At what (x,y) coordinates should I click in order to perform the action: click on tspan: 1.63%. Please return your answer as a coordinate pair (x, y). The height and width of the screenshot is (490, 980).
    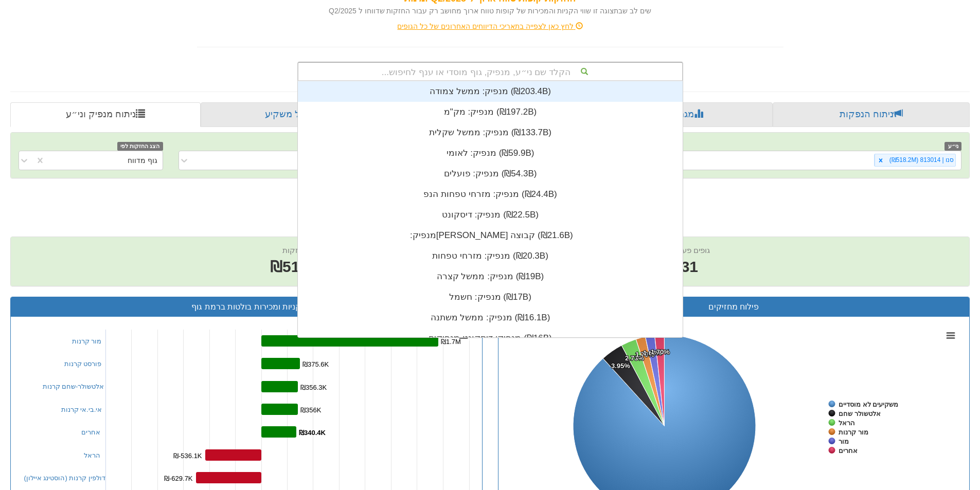
    Looking at the image, I should click on (652, 352).